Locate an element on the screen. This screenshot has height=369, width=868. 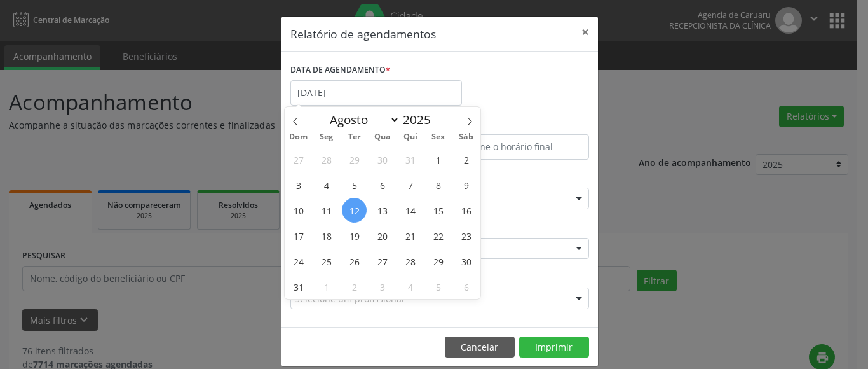
span: Agosto 22, 2025 is located at coordinates (438, 235).